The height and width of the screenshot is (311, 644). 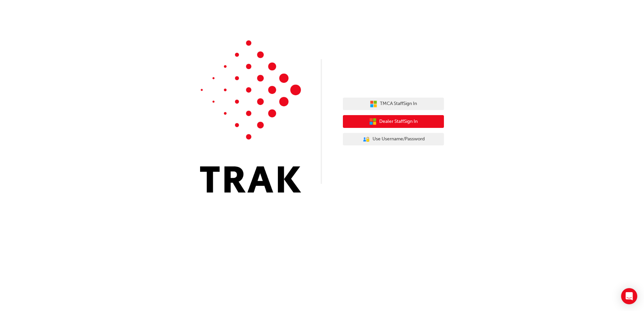 I want to click on span: Dealer Staff Sign In, so click(x=399, y=122).